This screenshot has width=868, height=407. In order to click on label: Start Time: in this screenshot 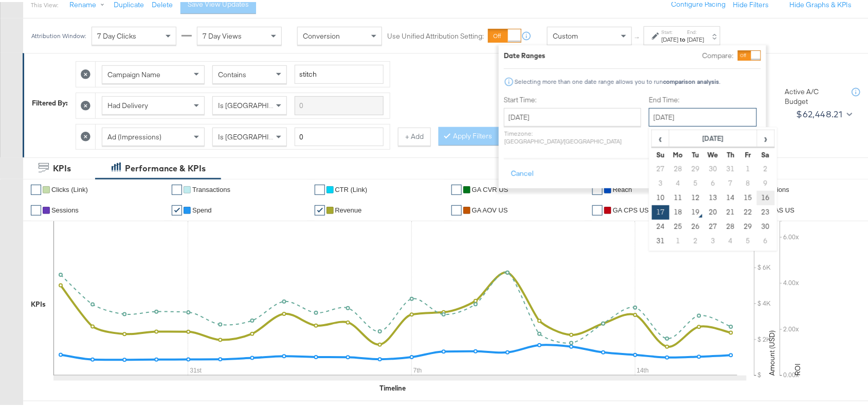, I will do `click(573, 97)`.